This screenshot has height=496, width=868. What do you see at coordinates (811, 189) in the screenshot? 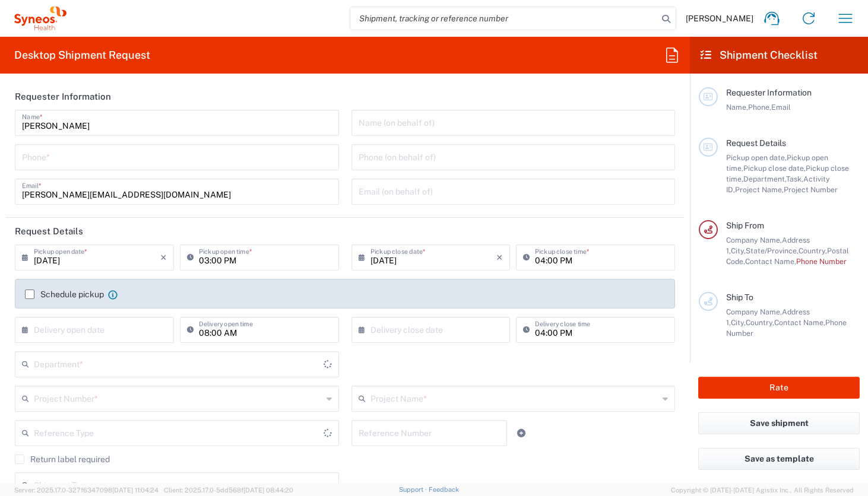
I see `span: Project Number` at bounding box center [811, 189].